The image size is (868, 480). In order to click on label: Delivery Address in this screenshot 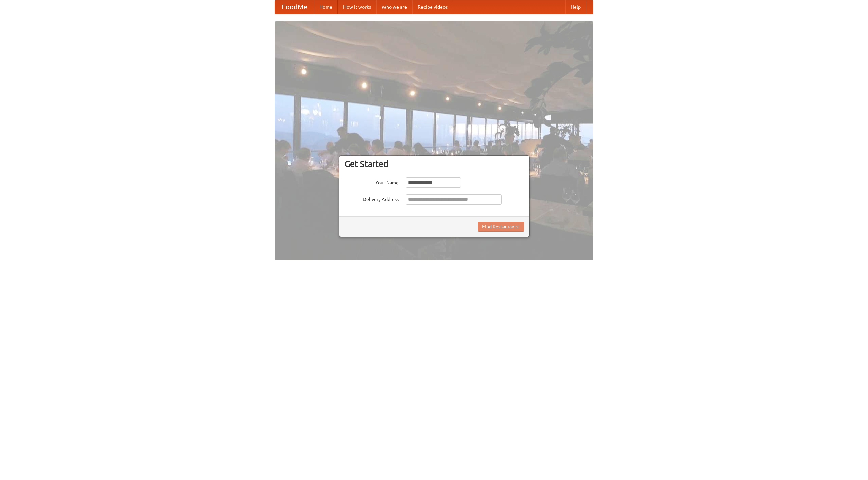, I will do `click(372, 199)`.